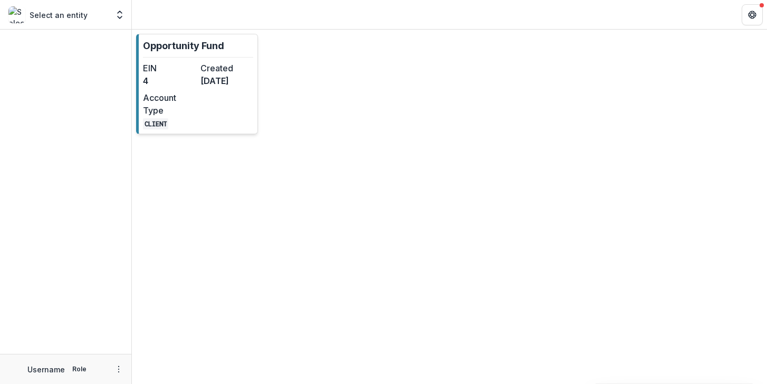 The height and width of the screenshot is (384, 767). I want to click on p: Role, so click(79, 369).